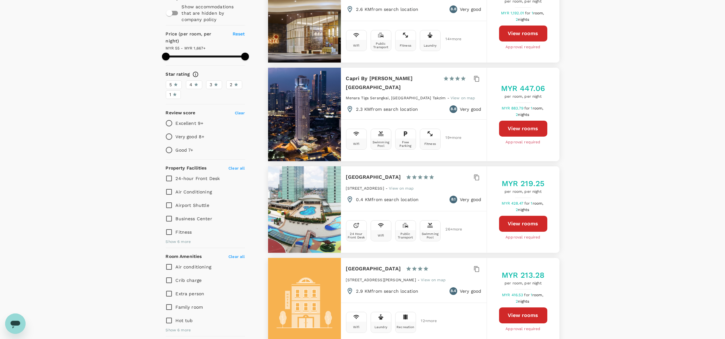  Describe the element at coordinates (450, 39) in the screenshot. I see `span: 14 + more` at that location.